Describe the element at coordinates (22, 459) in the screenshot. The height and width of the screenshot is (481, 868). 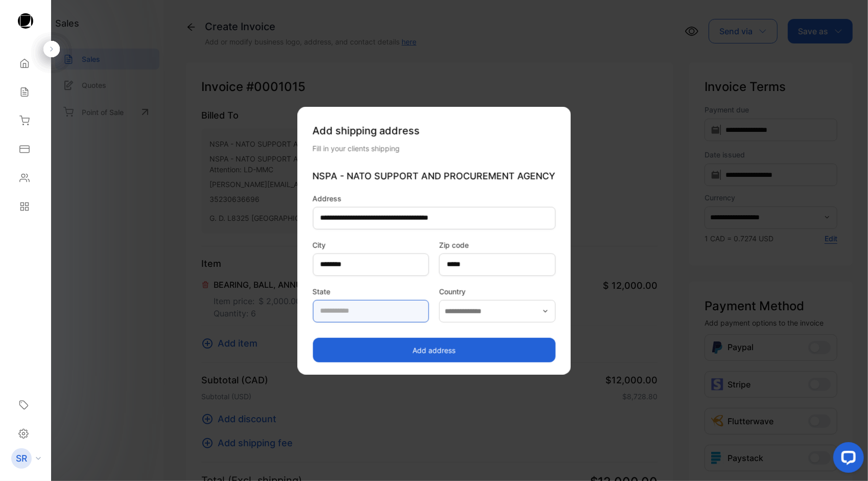
I see `p: SR` at that location.